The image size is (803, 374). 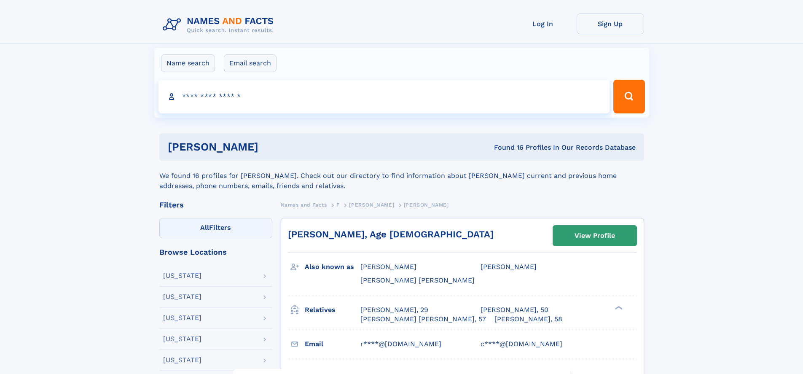 What do you see at coordinates (543, 24) in the screenshot?
I see `a: Log In` at bounding box center [543, 24].